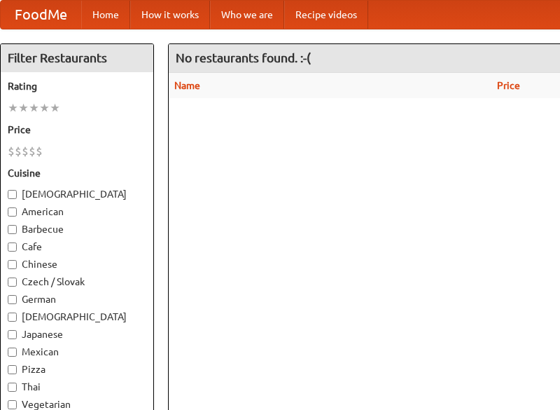 Image resolution: width=560 pixels, height=410 pixels. I want to click on label: German, so click(77, 299).